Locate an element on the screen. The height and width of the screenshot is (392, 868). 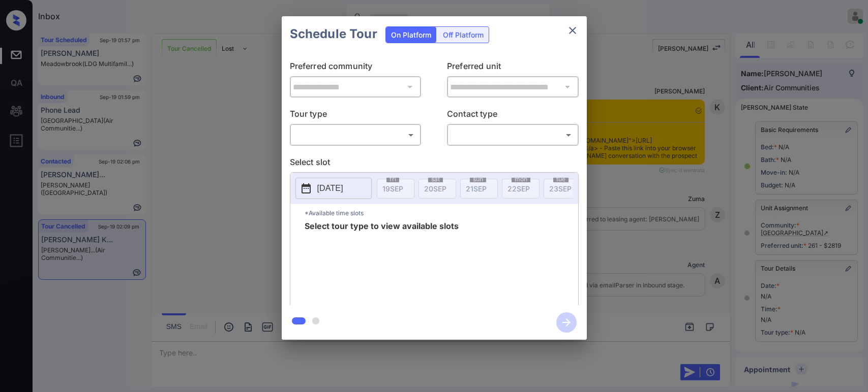
h2: Schedule Tour is located at coordinates (333, 34).